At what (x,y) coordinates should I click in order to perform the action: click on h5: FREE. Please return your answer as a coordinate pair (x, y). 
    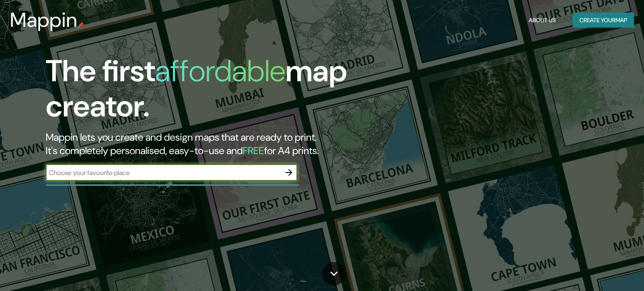
    Looking at the image, I should click on (253, 150).